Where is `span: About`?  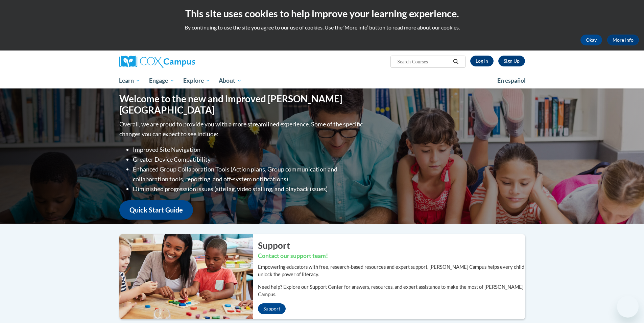
span: About is located at coordinates (230, 81).